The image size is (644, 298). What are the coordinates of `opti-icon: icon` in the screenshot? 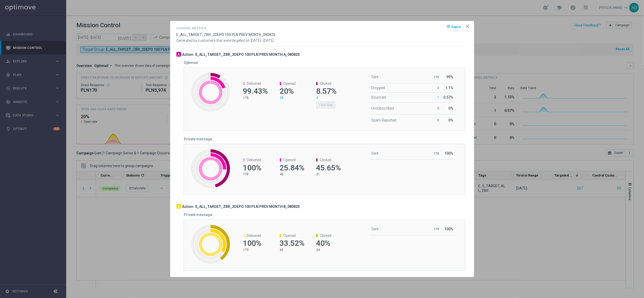 It's located at (468, 27).